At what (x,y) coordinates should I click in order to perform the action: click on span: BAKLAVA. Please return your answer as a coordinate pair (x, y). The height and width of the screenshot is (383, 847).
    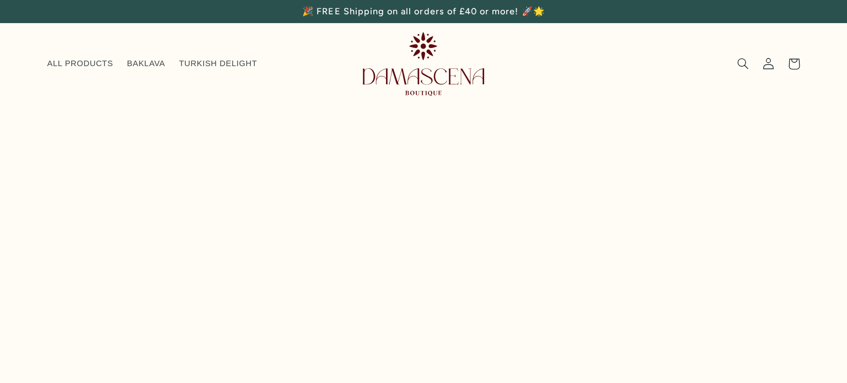
    Looking at the image, I should click on (146, 63).